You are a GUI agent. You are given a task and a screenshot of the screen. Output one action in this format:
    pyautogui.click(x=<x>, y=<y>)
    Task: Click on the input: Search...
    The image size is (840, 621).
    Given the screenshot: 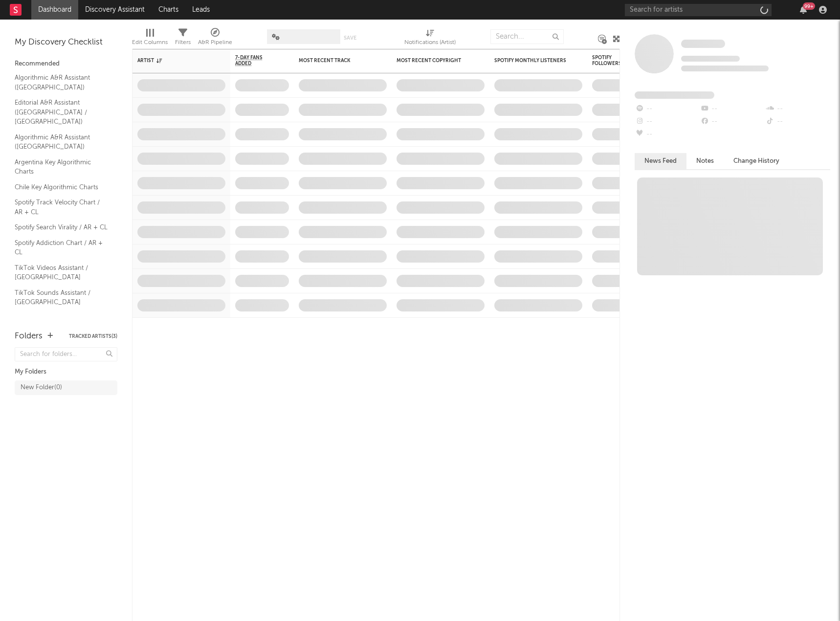 What is the action you would take?
    pyautogui.click(x=527, y=37)
    